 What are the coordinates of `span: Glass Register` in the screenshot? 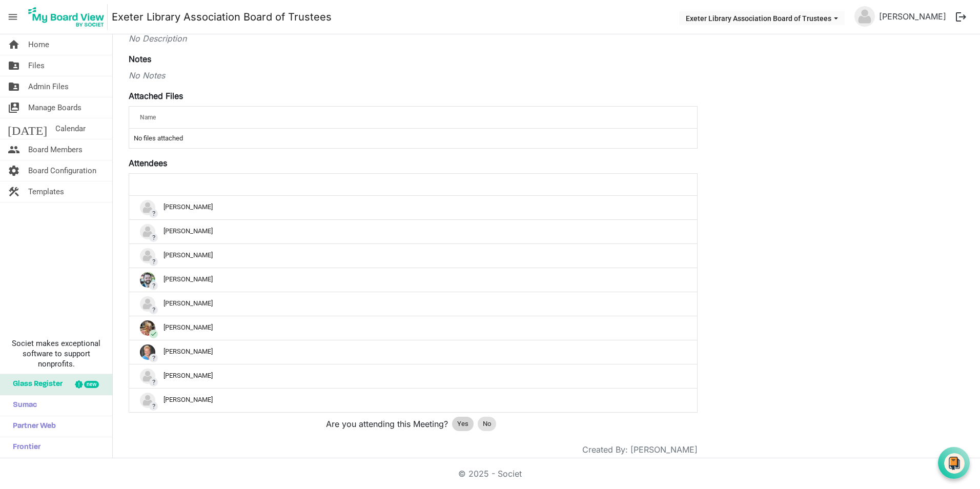 It's located at (35, 385).